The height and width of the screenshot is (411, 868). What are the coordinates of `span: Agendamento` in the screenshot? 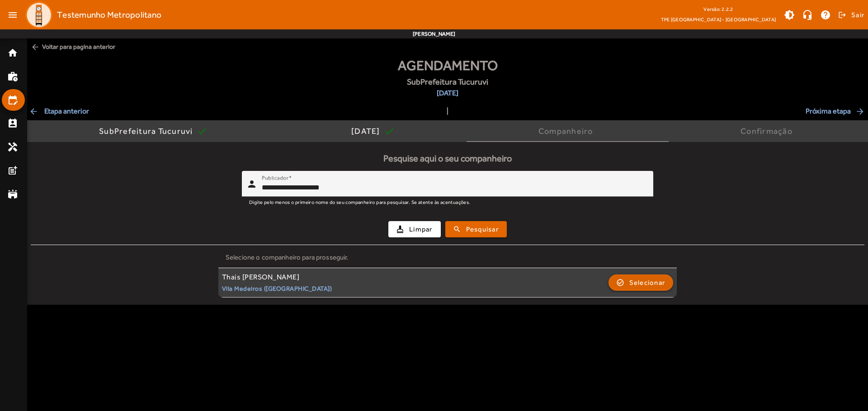 It's located at (448, 65).